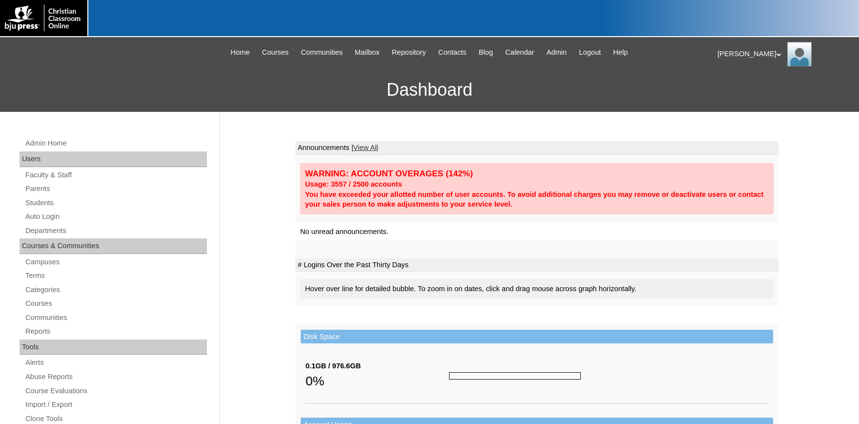  I want to click on a: Reports, so click(116, 331).